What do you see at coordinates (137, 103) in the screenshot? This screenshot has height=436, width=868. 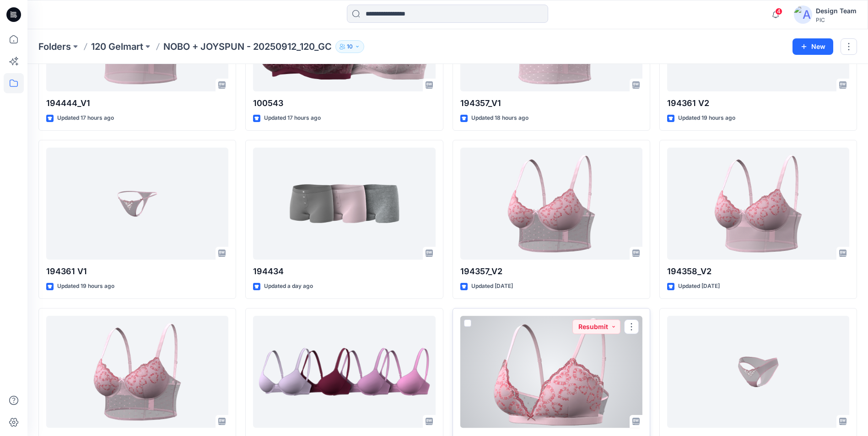 I see `p: 194444_V1` at bounding box center [137, 103].